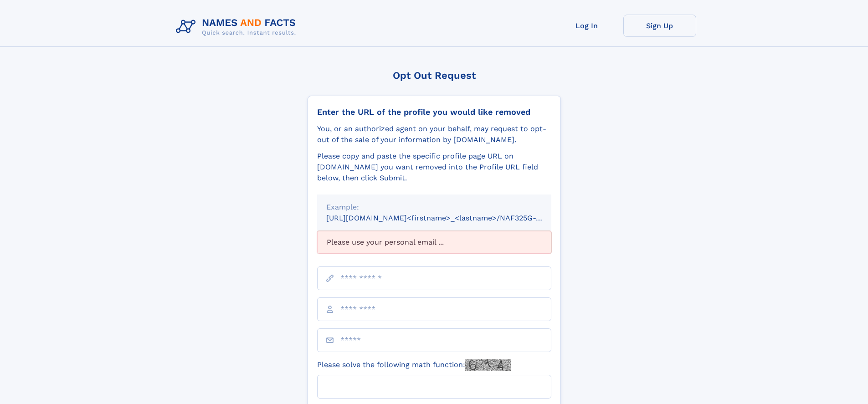 The width and height of the screenshot is (868, 404). Describe the element at coordinates (434, 134) in the screenshot. I see `div: You, or an authorized agent on your behalf, may request to opt-out of the sale of your informatio...` at that location.